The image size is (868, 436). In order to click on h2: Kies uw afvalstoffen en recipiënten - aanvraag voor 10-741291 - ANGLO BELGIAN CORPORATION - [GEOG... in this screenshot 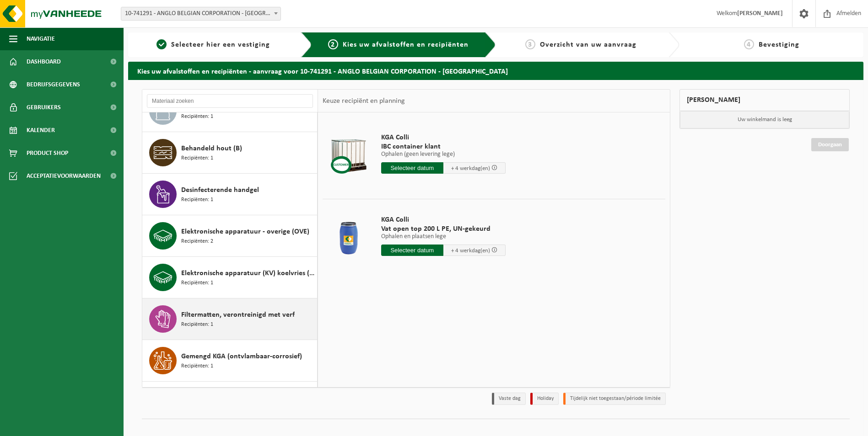, I will do `click(495, 71)`.